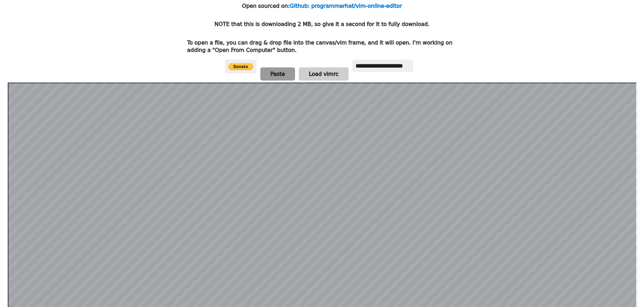  Describe the element at coordinates (322, 47) in the screenshot. I see `p: To open a file, you can drag & drop file into the canvas/vim frame, and it will open. I'm working...` at that location.